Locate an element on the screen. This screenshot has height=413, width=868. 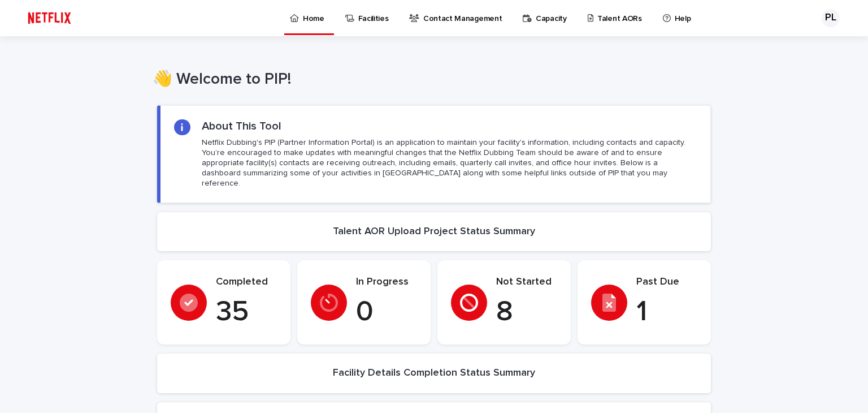
div: PL is located at coordinates (831, 18).